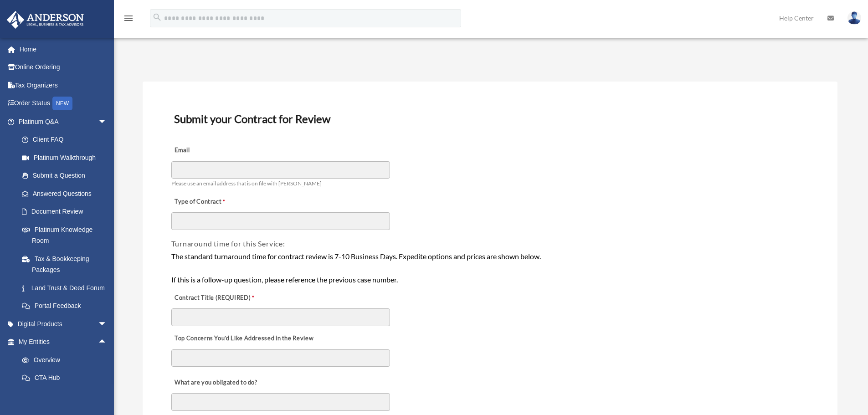  I want to click on a: Client FAQ, so click(66, 140).